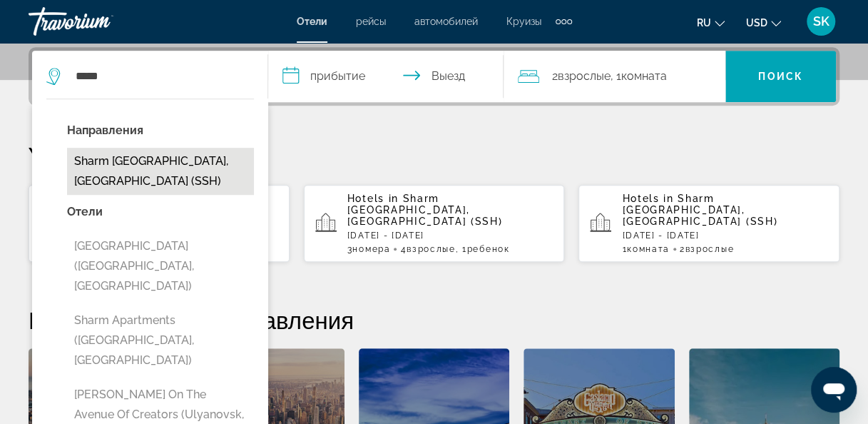  What do you see at coordinates (312, 22) in the screenshot?
I see `a: Отели` at bounding box center [312, 22].